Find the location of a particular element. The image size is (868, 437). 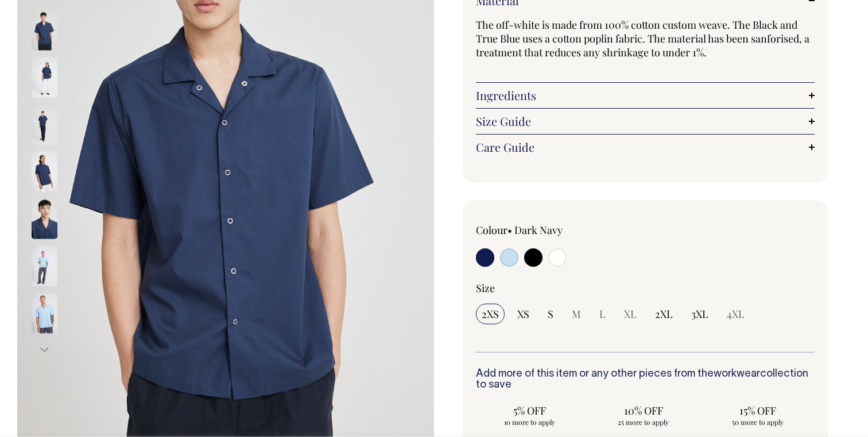

input: M is located at coordinates (576, 314).